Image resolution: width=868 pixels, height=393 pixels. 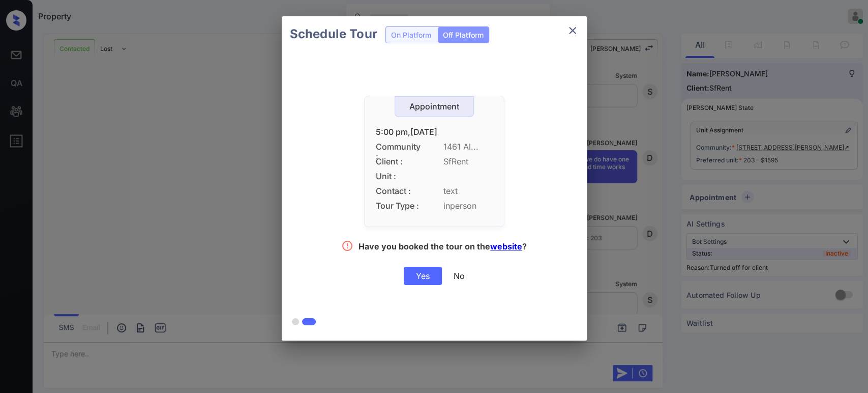 What do you see at coordinates (467, 206) in the screenshot?
I see `span: inperson` at bounding box center [467, 206].